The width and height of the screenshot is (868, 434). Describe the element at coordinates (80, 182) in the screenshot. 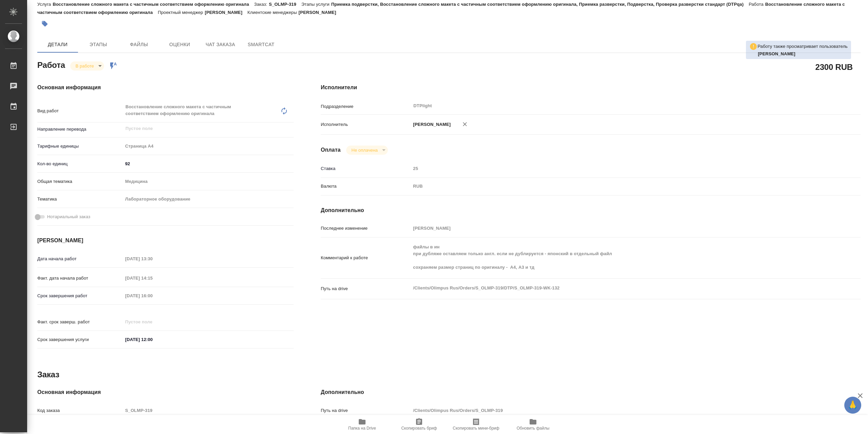

I see `p: Общая тематика` at that location.